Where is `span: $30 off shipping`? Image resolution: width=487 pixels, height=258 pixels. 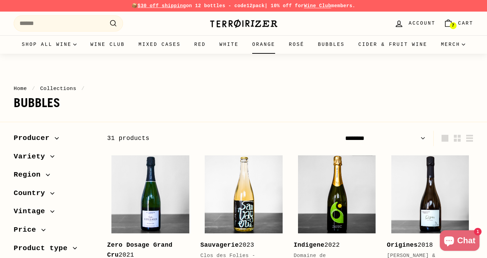
span: $30 off shipping is located at coordinates (162, 6).